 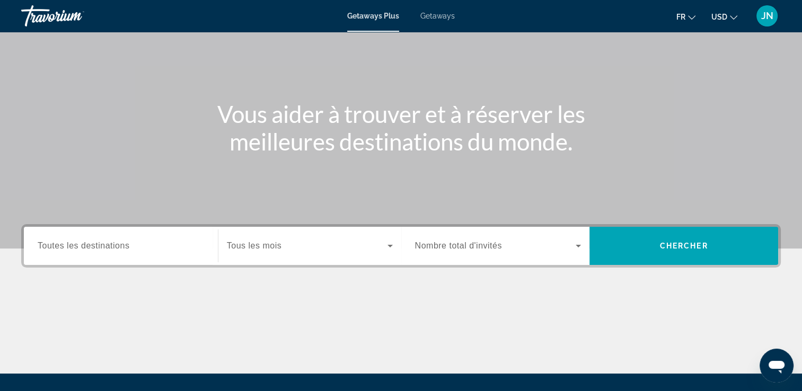 I want to click on a: Travorium, so click(x=74, y=16).